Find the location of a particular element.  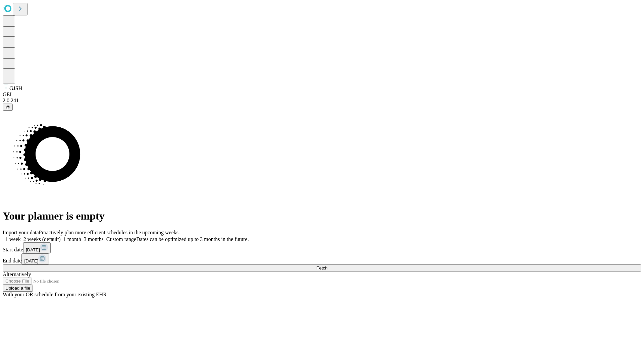

h1: Your planner is empty is located at coordinates (322, 216).